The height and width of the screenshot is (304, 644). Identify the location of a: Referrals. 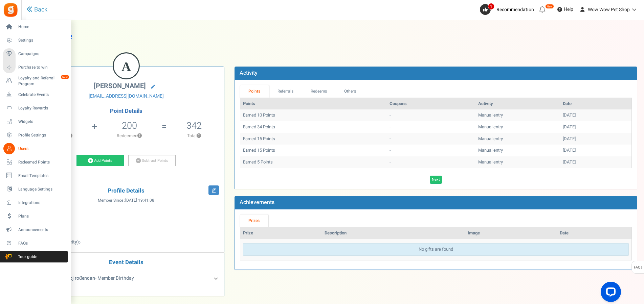
(285, 91).